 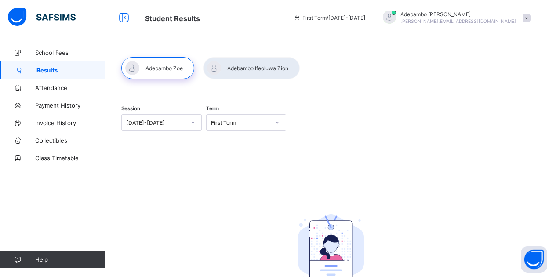 What do you see at coordinates (130, 108) in the screenshot?
I see `span: Session` at bounding box center [130, 108].